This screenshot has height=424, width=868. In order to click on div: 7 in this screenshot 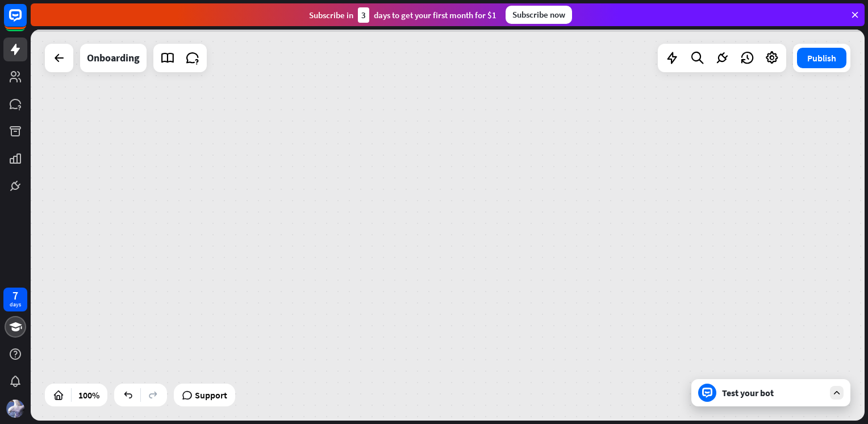, I will do `click(15, 295)`.